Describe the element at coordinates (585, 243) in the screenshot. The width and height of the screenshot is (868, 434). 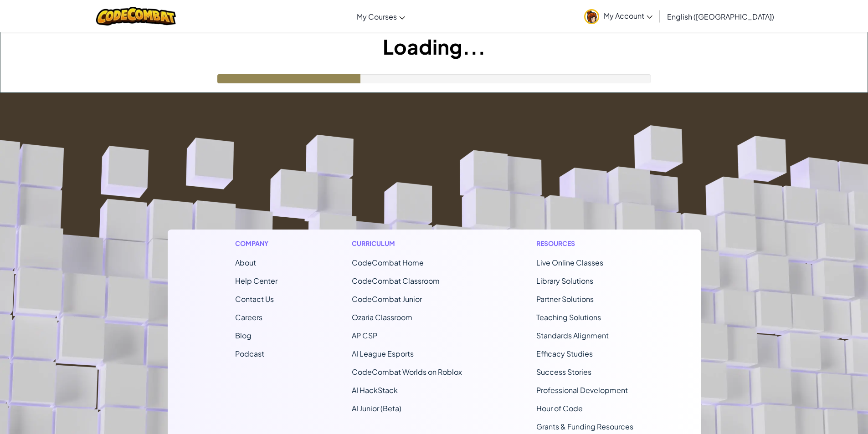
I see `h1: Resources` at that location.